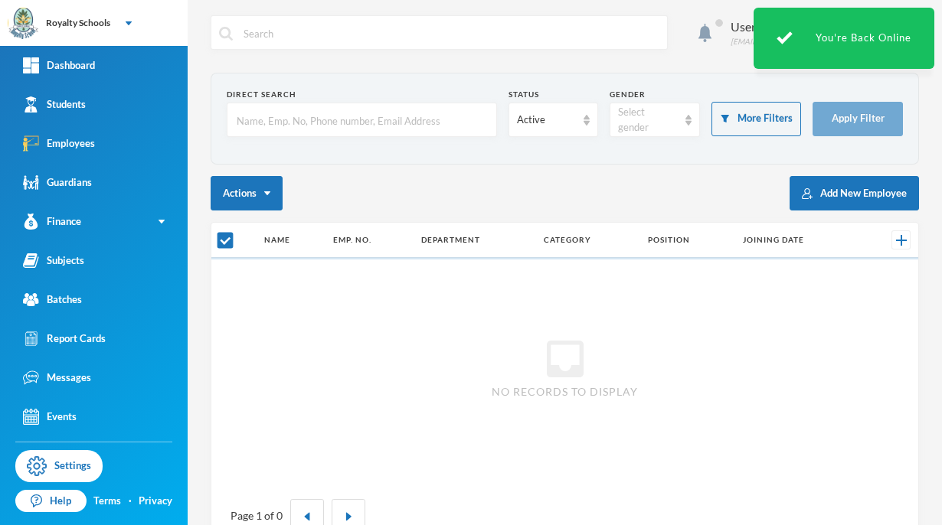 This screenshot has width=942, height=525. I want to click on div: Page 1 of 0, so click(257, 515).